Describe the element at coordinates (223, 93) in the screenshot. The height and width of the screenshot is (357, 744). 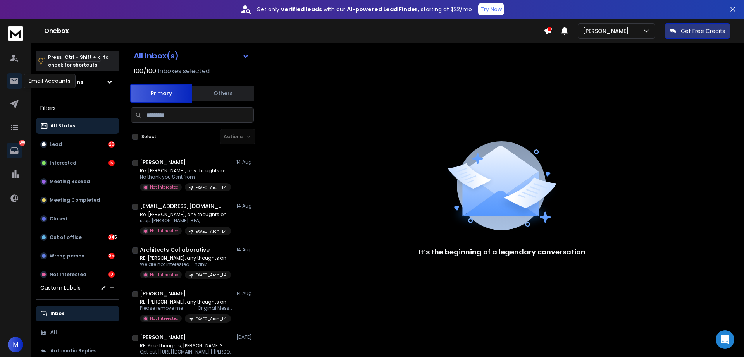
I see `button: Others` at that location.